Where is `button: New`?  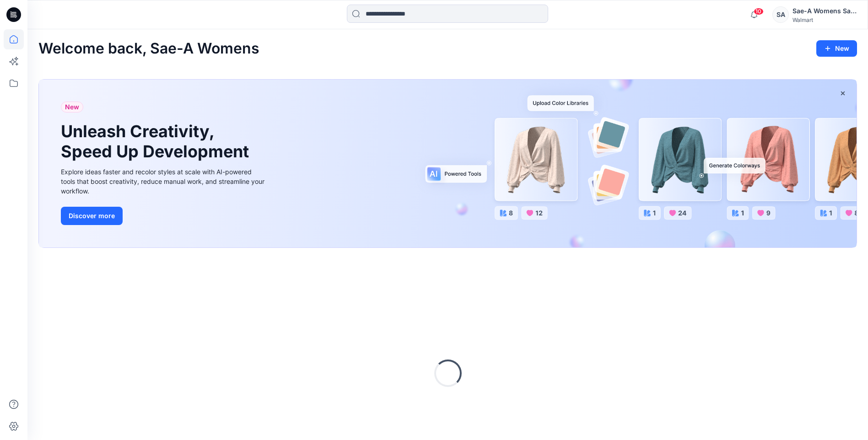
button: New is located at coordinates (836, 49).